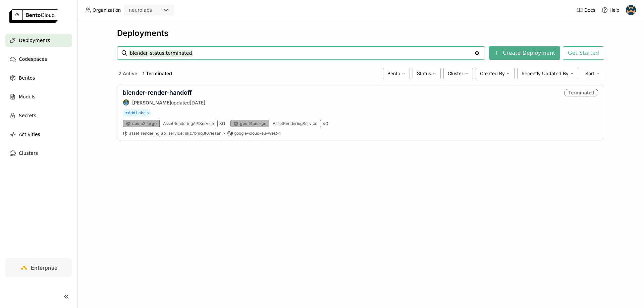  Describe the element at coordinates (164, 102) in the screenshot. I see `div: updated` at that location.